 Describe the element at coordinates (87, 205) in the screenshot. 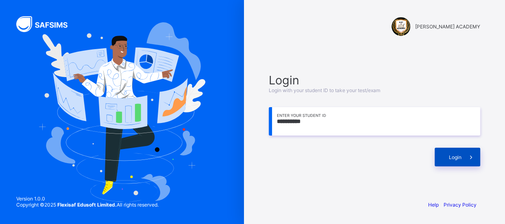

I see `strong: Flexisaf Edusoft Limited.` at that location.